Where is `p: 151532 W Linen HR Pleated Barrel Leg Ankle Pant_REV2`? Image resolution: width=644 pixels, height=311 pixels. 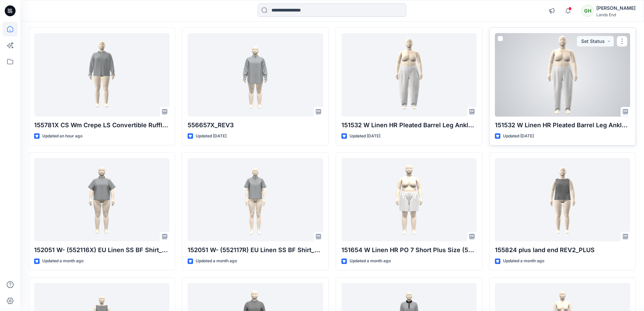 p: 151532 W Linen HR Pleated Barrel Leg Ankle Pant_REV2 is located at coordinates (409, 125).